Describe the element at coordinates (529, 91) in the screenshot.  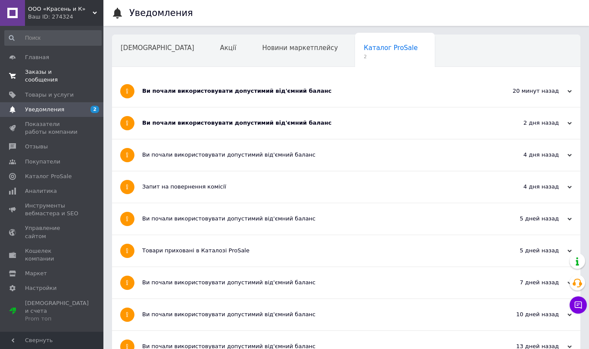
I see `div: 20 минут назад` at that location.